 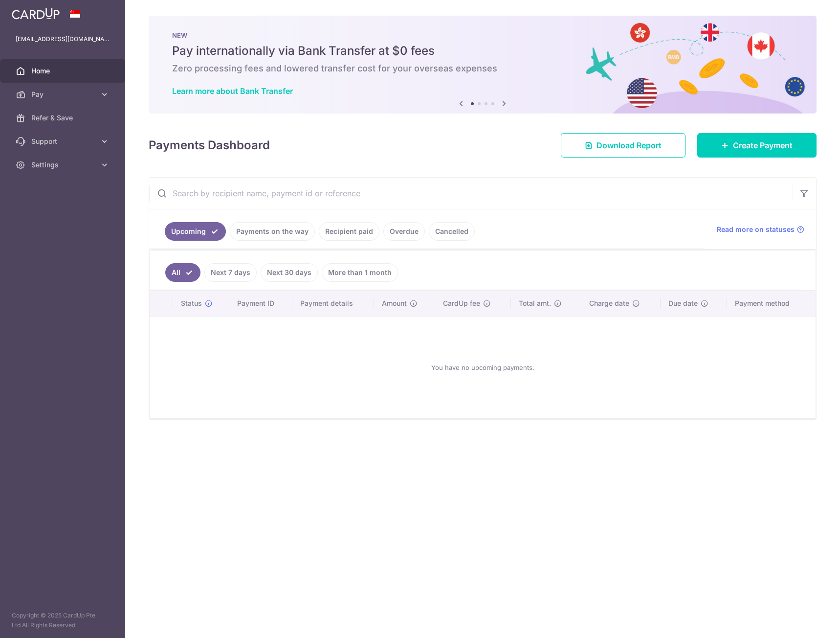 I want to click on span: Create Payment, so click(x=763, y=145).